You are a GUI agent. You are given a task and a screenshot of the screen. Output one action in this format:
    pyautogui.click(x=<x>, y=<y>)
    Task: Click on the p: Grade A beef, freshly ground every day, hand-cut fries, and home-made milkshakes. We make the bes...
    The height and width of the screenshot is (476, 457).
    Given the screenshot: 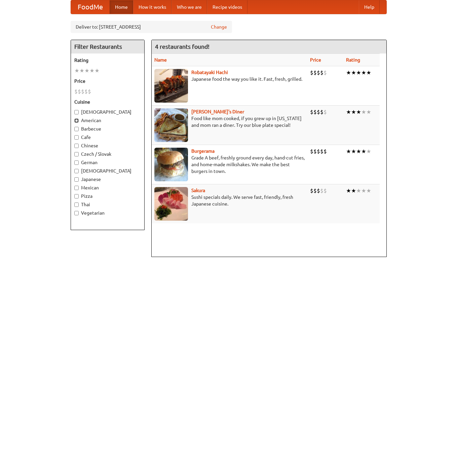 What is the action you would take?
    pyautogui.click(x=229, y=164)
    